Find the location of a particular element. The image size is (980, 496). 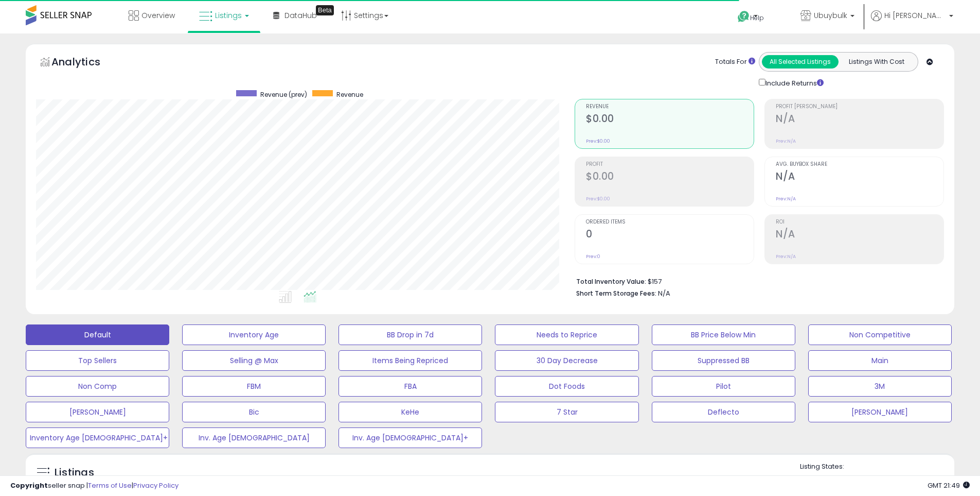

strong: Copyright is located at coordinates (29, 485).